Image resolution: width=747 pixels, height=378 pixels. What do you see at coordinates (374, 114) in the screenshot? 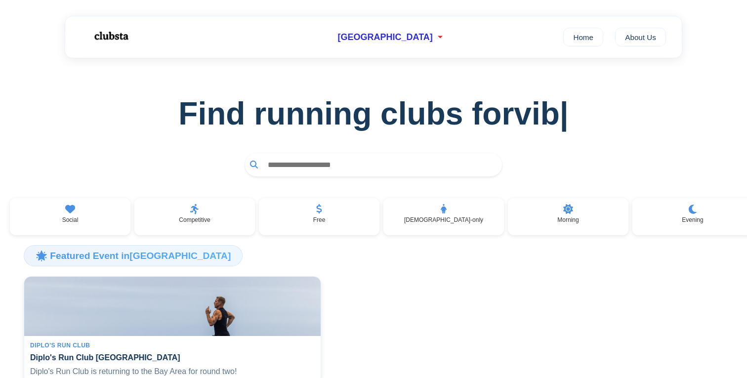
I see `h1: Find running clubs for` at bounding box center [374, 114].